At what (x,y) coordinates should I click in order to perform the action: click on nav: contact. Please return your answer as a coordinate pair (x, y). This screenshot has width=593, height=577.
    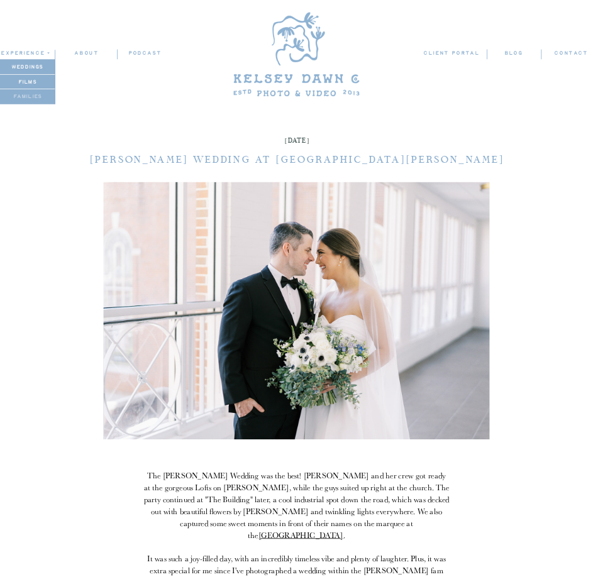
    Looking at the image, I should click on (571, 54).